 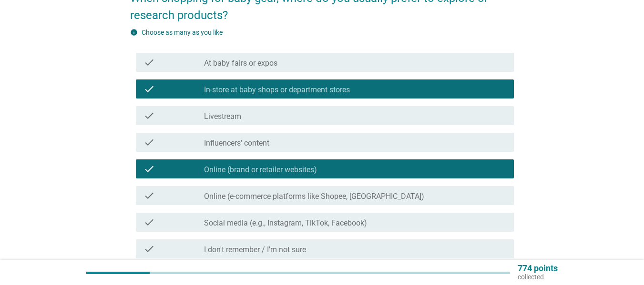 I want to click on label: Social media (e.g., Instagram, TikTok, Facebook), so click(x=285, y=224).